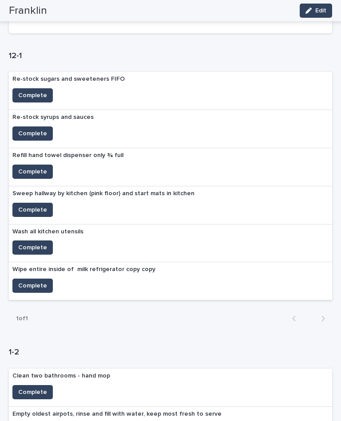  I want to click on a: Clean two bathrooms - hand mopComplete, so click(170, 388).